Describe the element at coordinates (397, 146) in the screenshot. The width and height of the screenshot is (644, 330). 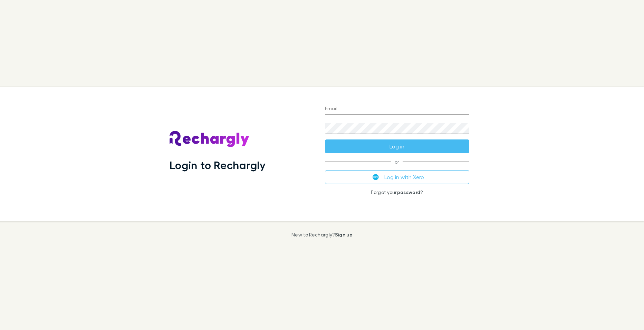
I see `button: Log in` at that location.